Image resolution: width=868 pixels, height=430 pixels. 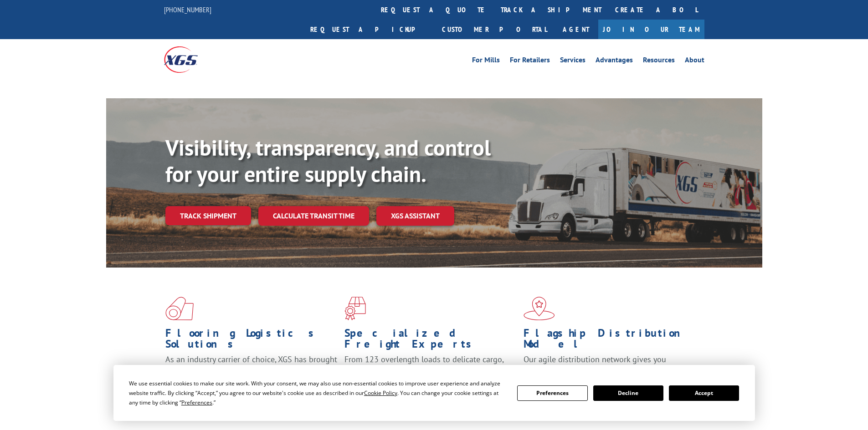 What do you see at coordinates (529, 61) in the screenshot?
I see `a: For Retailers` at bounding box center [529, 61].